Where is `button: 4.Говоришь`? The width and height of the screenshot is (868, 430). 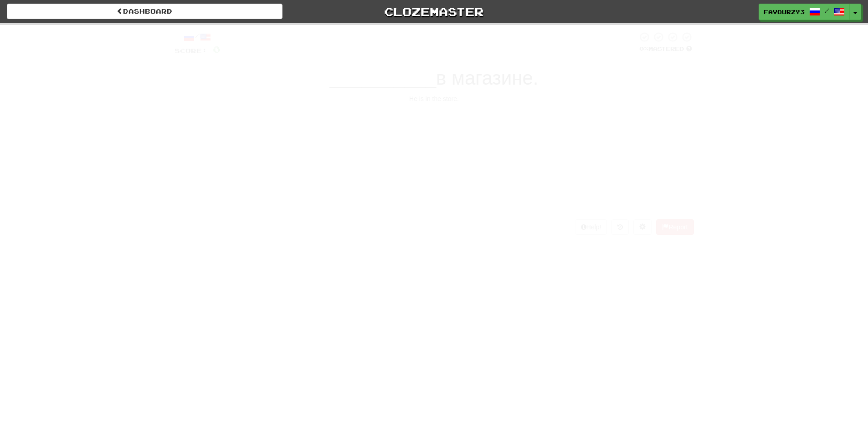
button: 4.Говоришь is located at coordinates (525, 182).